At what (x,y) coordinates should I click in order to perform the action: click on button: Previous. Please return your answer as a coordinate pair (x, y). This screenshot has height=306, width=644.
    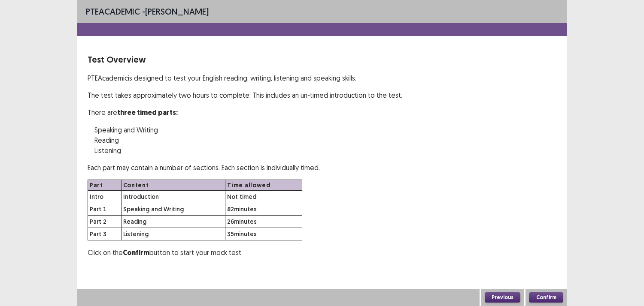
    Looking at the image, I should click on (502, 298).